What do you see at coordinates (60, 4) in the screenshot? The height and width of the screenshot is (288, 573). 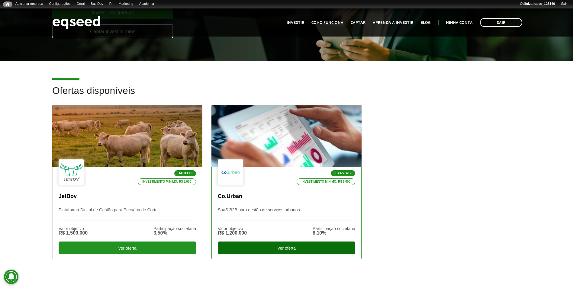 I see `a: Configurações` at bounding box center [60, 4].